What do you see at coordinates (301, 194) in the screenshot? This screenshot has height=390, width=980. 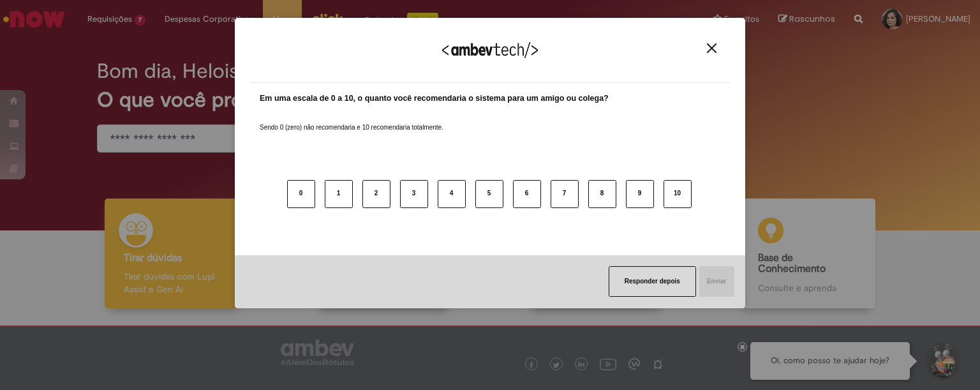 I see `button: 0` at bounding box center [301, 194].